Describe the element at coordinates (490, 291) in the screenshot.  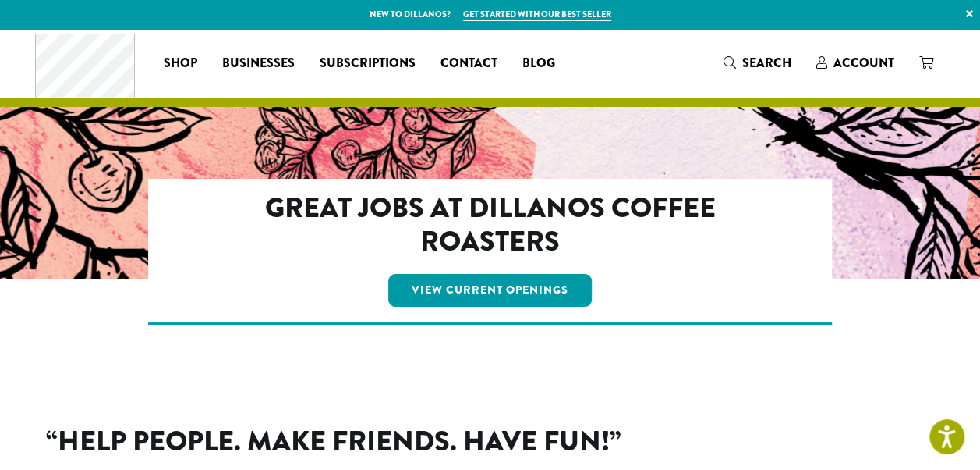
I see `a: View Current Openings` at that location.